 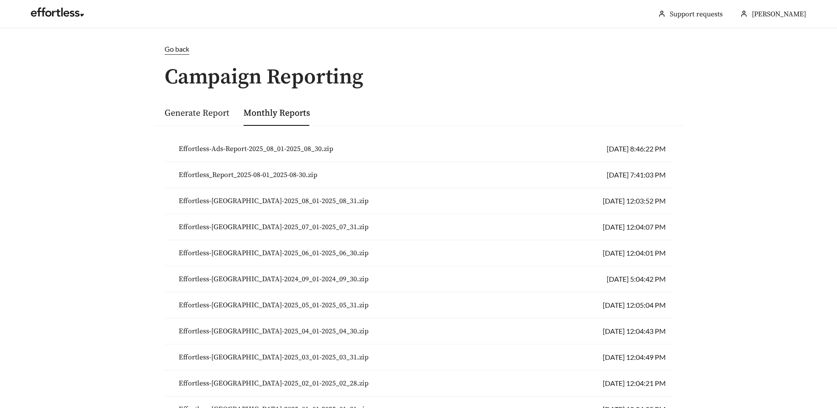 What do you see at coordinates (197, 113) in the screenshot?
I see `a: Generate Report` at bounding box center [197, 113].